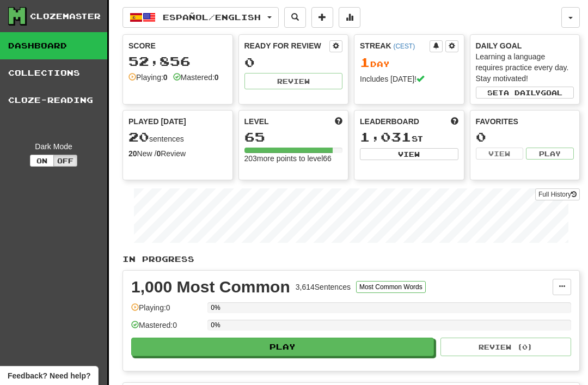 The height and width of the screenshot is (385, 588). I want to click on div: Daily Goal, so click(525, 46).